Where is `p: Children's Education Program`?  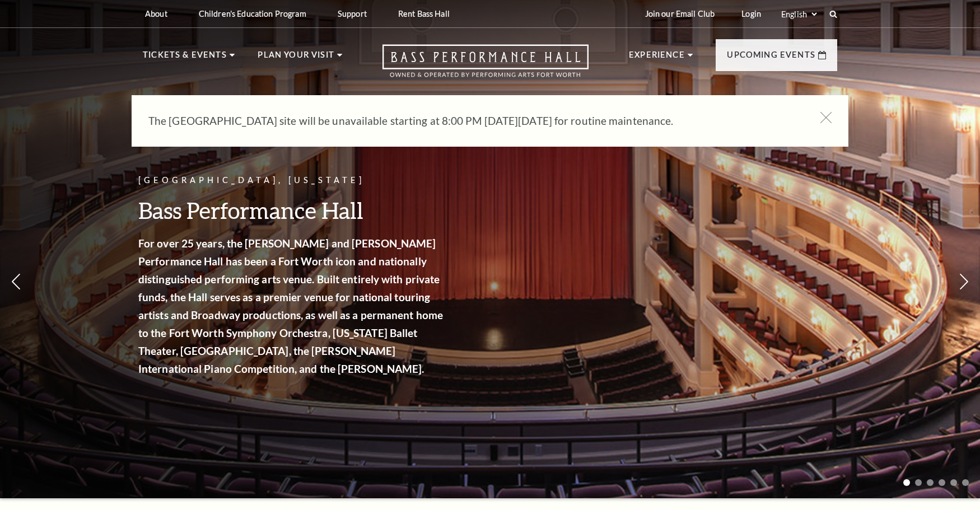 p: Children's Education Program is located at coordinates (252, 14).